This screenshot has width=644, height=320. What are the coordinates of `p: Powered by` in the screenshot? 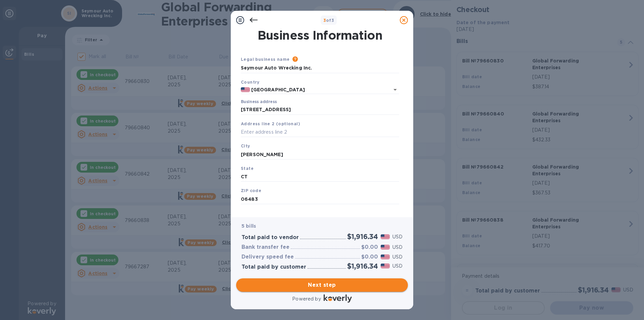 It's located at (306, 298).